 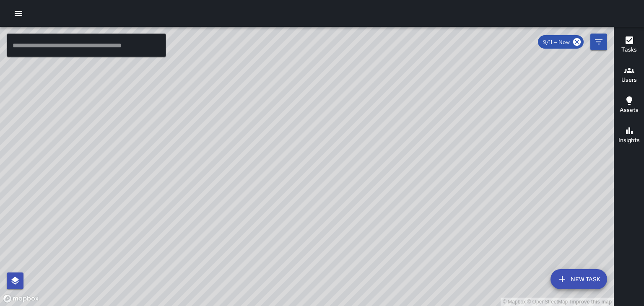 What do you see at coordinates (629, 80) in the screenshot?
I see `h6: Users` at bounding box center [629, 80].